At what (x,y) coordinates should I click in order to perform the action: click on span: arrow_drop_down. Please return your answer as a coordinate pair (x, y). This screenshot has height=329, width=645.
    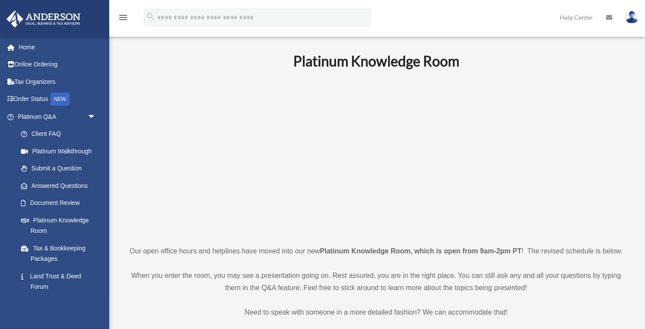
    Looking at the image, I should click on (96, 117).